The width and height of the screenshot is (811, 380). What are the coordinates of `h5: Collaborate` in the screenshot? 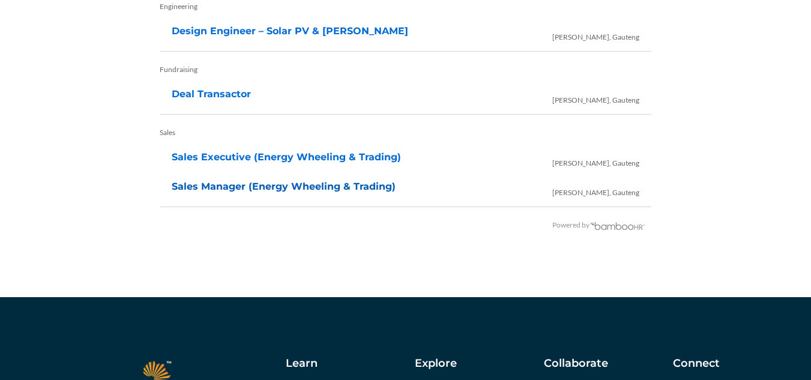 It's located at (576, 364).